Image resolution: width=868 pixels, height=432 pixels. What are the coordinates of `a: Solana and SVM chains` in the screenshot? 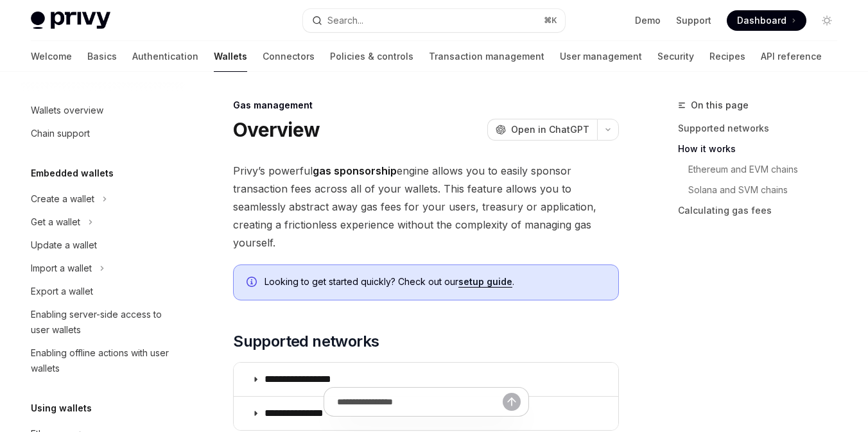 It's located at (768, 190).